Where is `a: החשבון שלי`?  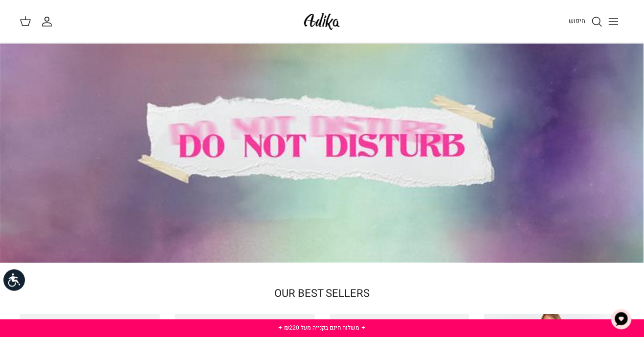
a: החשבון שלי is located at coordinates (49, 22).